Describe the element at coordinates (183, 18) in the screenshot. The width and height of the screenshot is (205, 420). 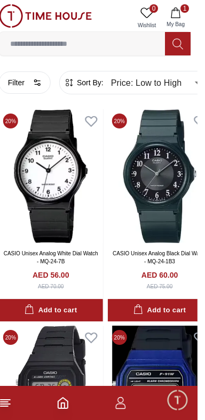
I see `button: 1My Bag` at that location.